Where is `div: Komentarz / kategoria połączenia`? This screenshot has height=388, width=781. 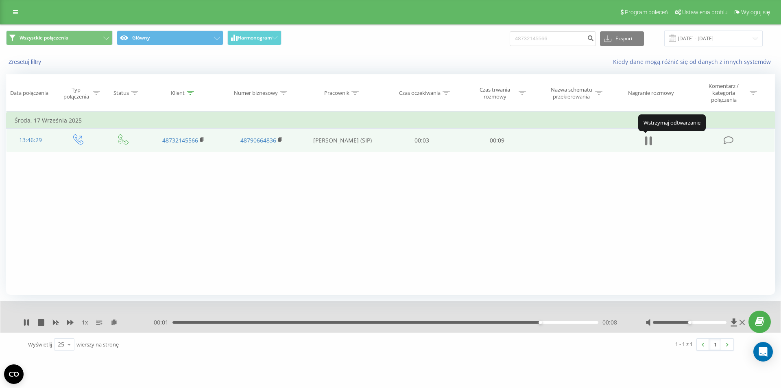
div: Komentarz / kategoria połączenia is located at coordinates (724, 93).